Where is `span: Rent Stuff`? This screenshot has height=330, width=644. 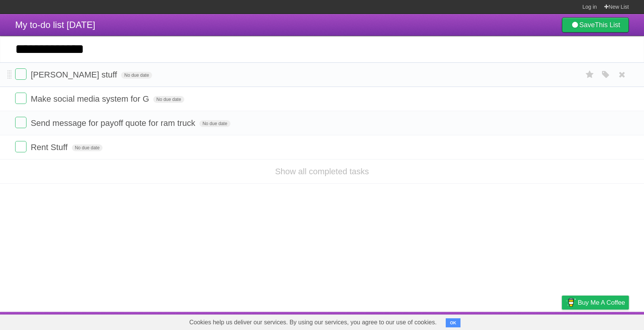 span: Rent Stuff is located at coordinates (50, 147).